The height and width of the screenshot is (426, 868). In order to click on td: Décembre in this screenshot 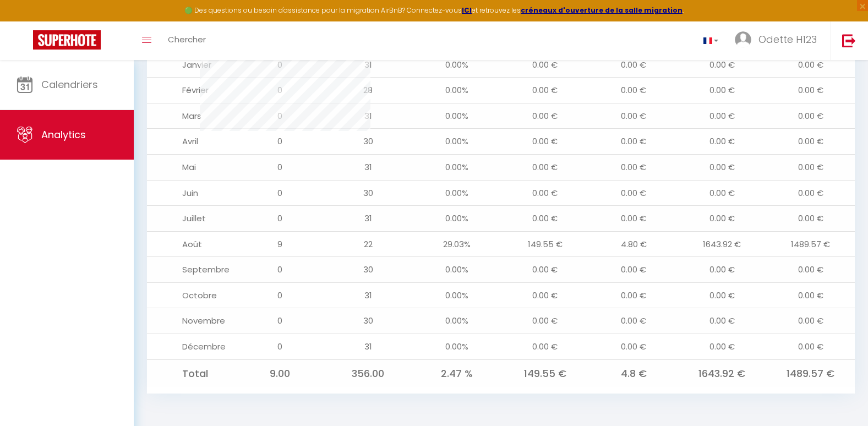, I will do `click(191, 347)`.